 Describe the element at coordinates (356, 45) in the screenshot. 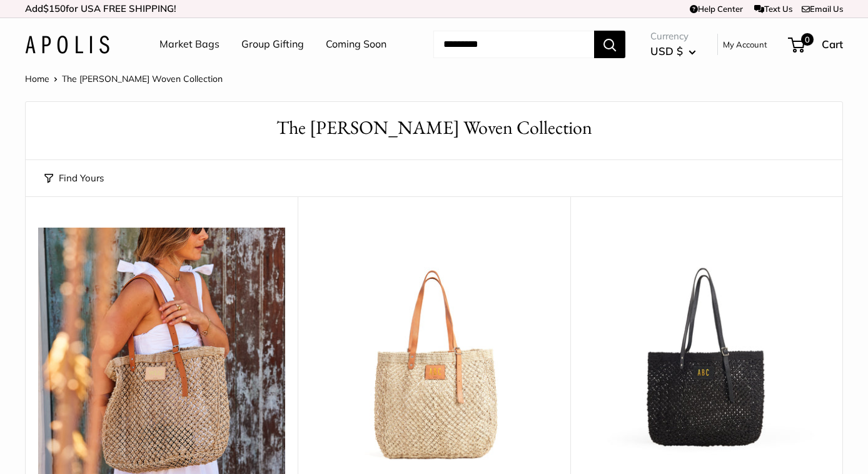

I see `a: Coming Soon` at that location.